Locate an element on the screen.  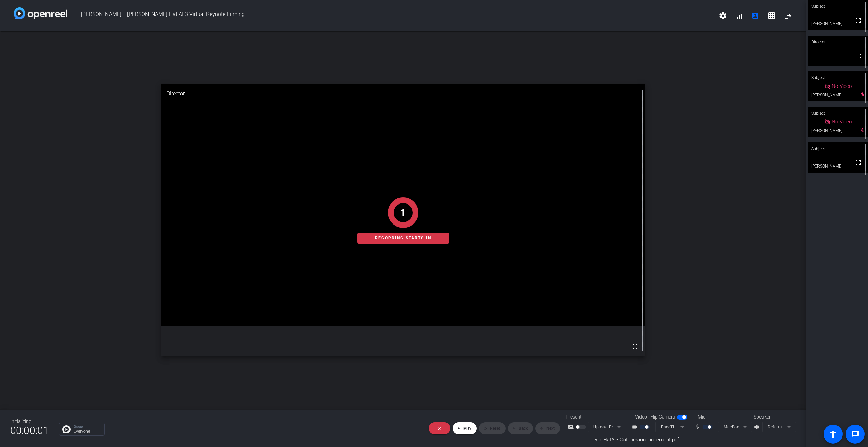
button: signal_cellular_alt is located at coordinates (739, 16).